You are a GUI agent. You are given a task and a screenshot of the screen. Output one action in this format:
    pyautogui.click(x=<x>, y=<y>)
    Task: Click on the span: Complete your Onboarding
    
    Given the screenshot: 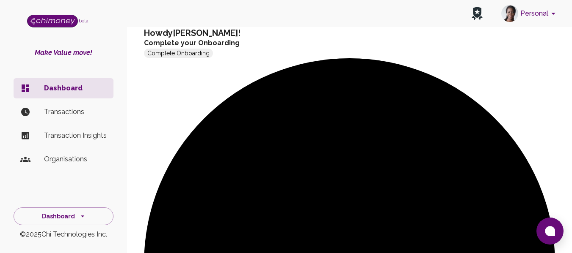 What is the action you would take?
    pyautogui.click(x=192, y=43)
    